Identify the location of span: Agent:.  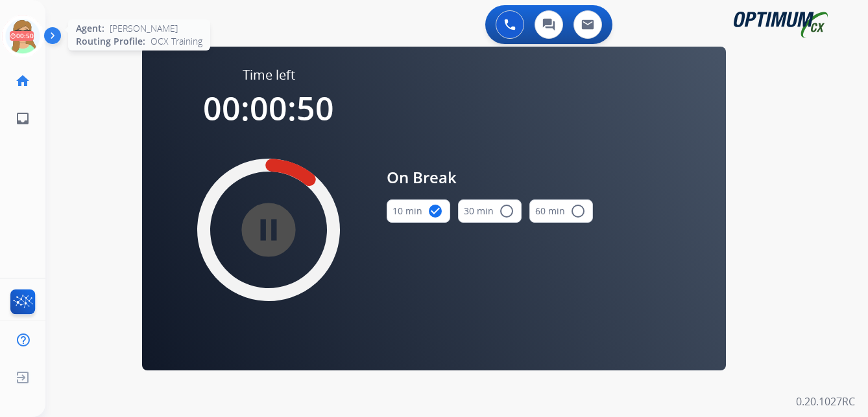
(90, 28).